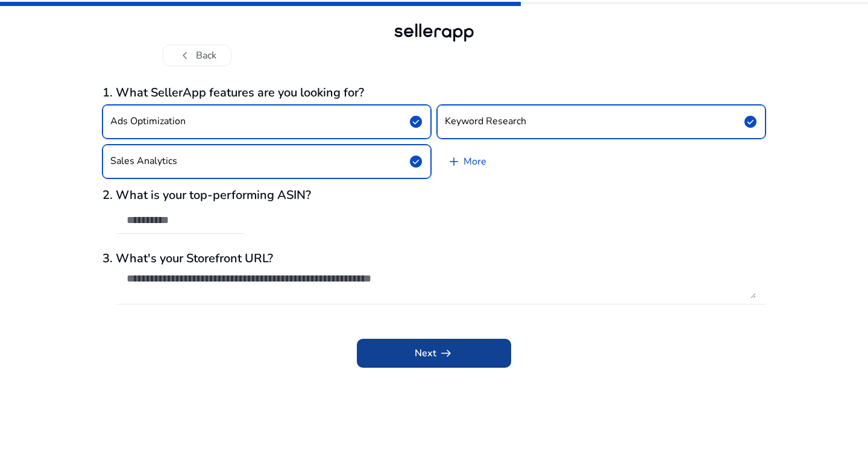  What do you see at coordinates (434, 353) in the screenshot?
I see `span: Next` at bounding box center [434, 353].